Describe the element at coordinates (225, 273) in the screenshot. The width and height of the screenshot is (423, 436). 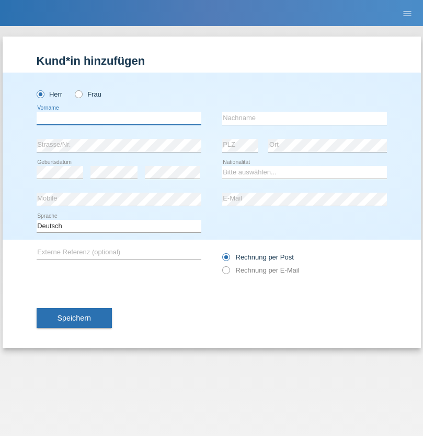
I see `input: Rechnung per E-Mail` at that location.